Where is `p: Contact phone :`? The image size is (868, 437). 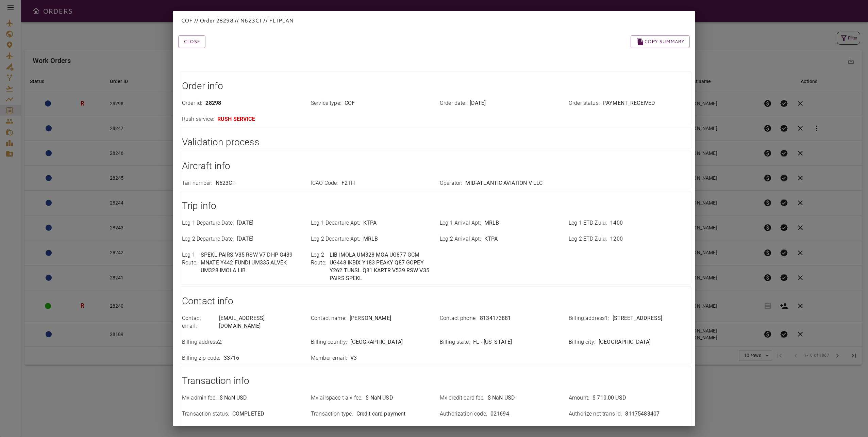 p: Contact phone : is located at coordinates (458, 318).